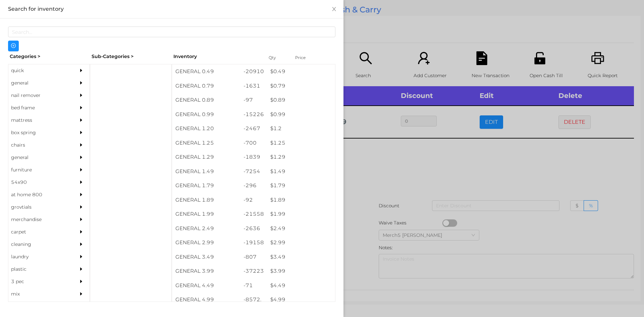 The image size is (644, 317). Describe the element at coordinates (206, 229) in the screenshot. I see `div: GENERAL 2.49` at that location.